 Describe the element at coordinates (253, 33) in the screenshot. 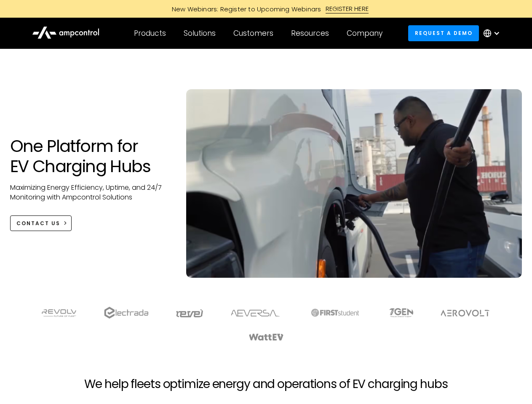

I see `div: Customers` at that location.